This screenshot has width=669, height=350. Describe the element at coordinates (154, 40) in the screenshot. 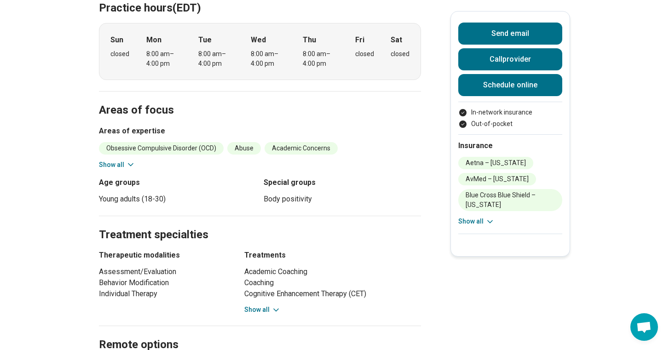

I see `strong: Mon` at that location.